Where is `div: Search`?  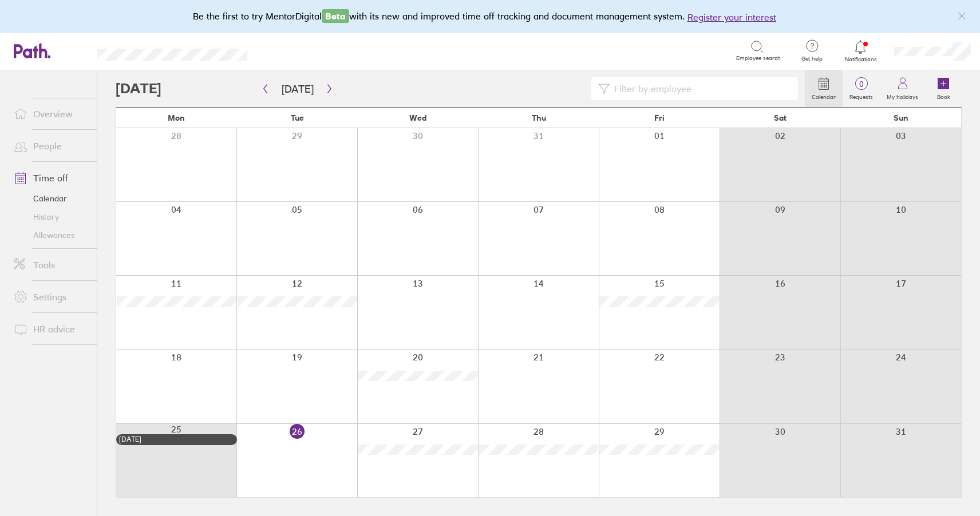 div: Search is located at coordinates (292, 50).